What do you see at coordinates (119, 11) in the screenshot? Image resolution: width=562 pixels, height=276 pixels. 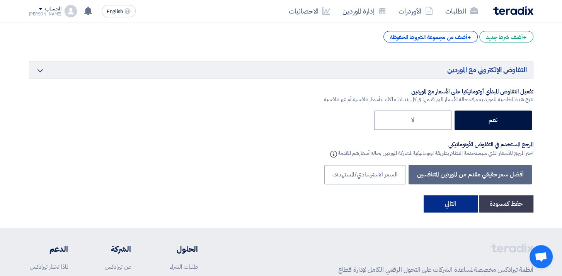 I see `button: English` at bounding box center [119, 11].